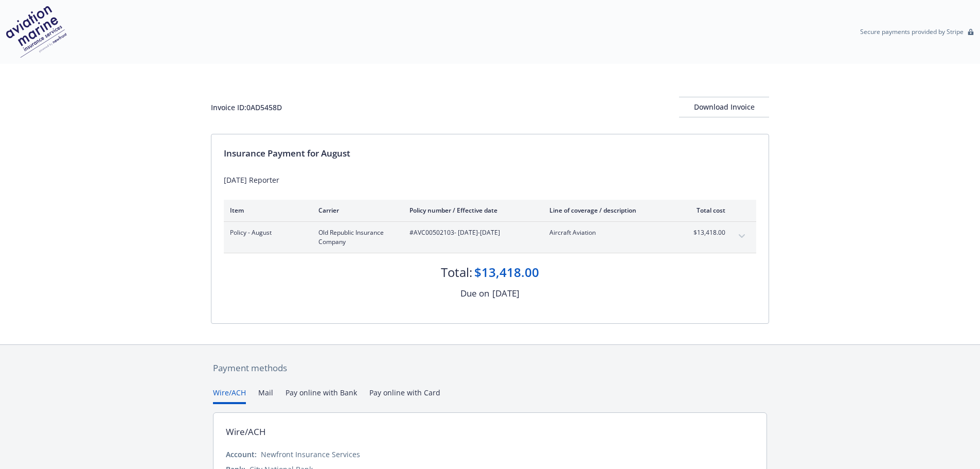 This screenshot has width=980, height=469. Describe the element at coordinates (475, 294) in the screenshot. I see `div: Due on` at that location.